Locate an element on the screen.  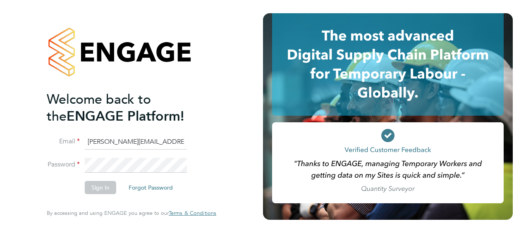
h2: ENGAGE Platform! is located at coordinates (127, 108).